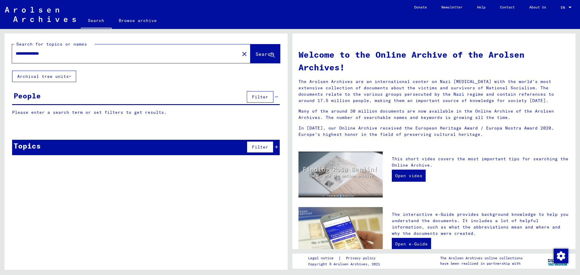 The width and height of the screenshot is (580, 275). Describe the element at coordinates (96, 21) in the screenshot. I see `a: Search` at that location.